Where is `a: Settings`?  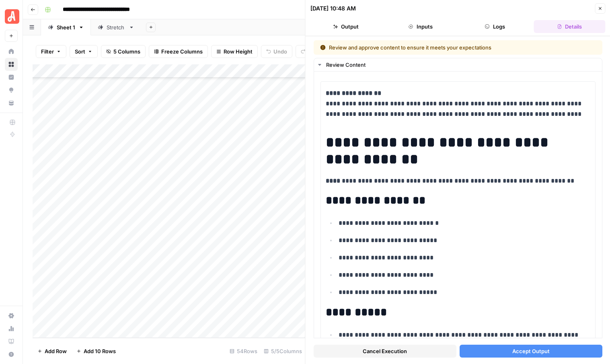 a: Settings is located at coordinates (11, 315).